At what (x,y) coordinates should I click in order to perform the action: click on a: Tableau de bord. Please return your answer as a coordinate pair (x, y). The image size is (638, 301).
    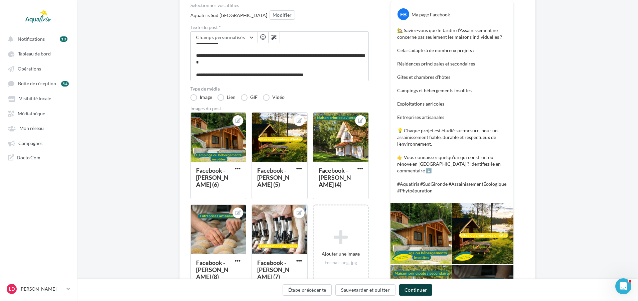
    Looking at the image, I should click on (38, 53).